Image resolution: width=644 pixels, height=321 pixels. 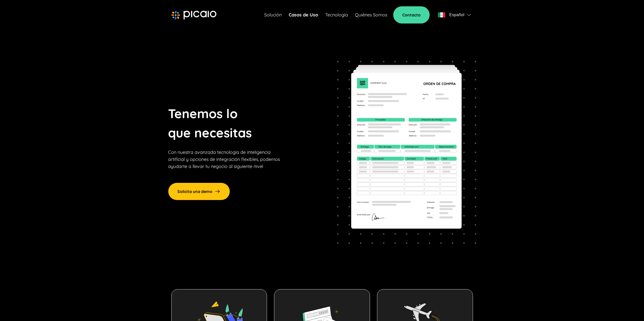 I want to click on span: Español, so click(x=457, y=15).